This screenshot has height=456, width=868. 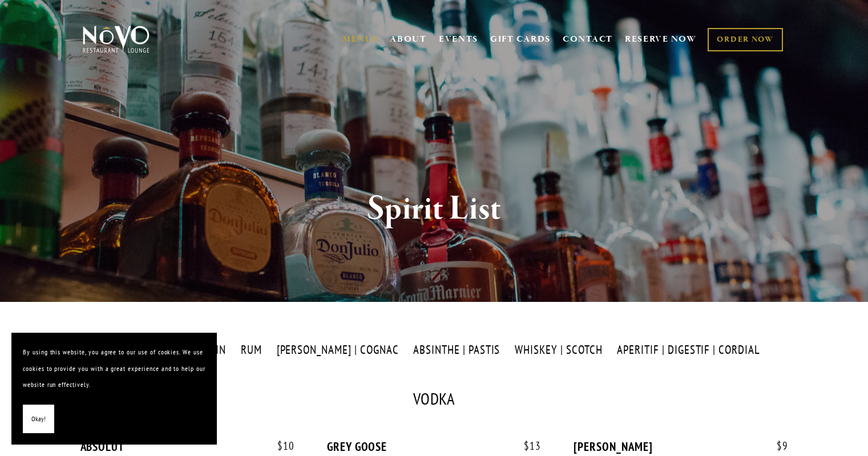 I want to click on div: GREY GOOSE, so click(x=434, y=446).